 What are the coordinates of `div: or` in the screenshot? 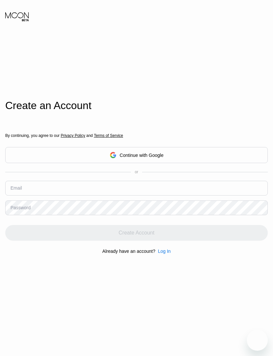 It's located at (136, 172).